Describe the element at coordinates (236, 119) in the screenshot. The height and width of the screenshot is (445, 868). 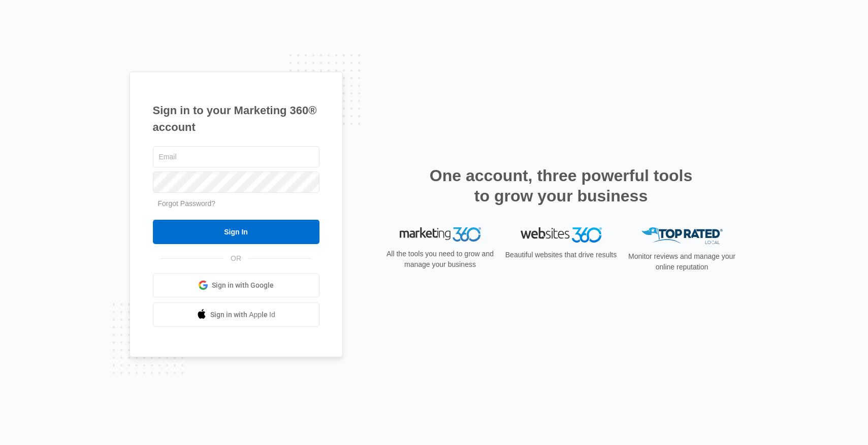
I see `h1: Sign in to your Marketing 360® account` at that location.